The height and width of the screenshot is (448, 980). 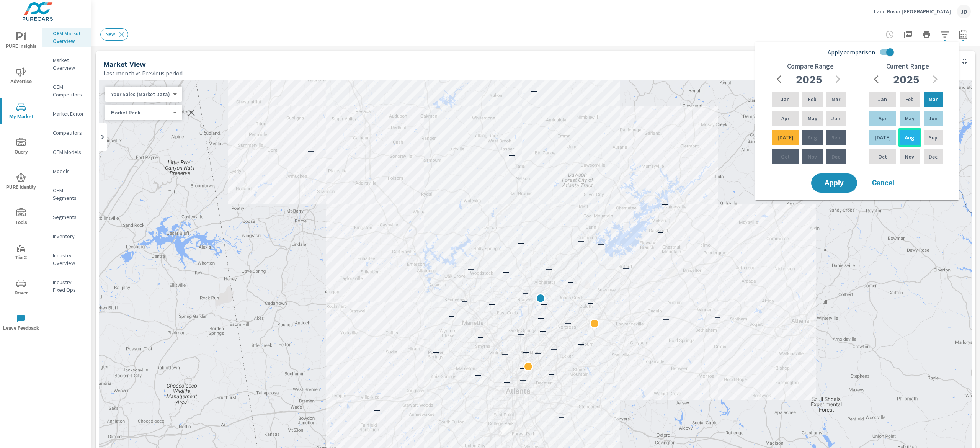 What do you see at coordinates (66, 286) in the screenshot?
I see `div: Industry Fixed Ops` at bounding box center [66, 286].